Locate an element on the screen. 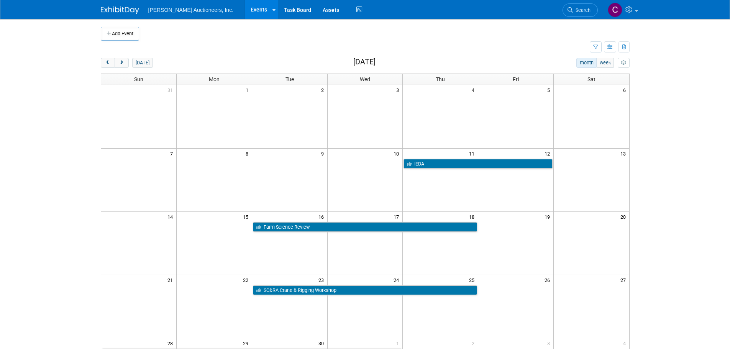 This screenshot has height=349, width=730. span: 22 is located at coordinates (247, 280).